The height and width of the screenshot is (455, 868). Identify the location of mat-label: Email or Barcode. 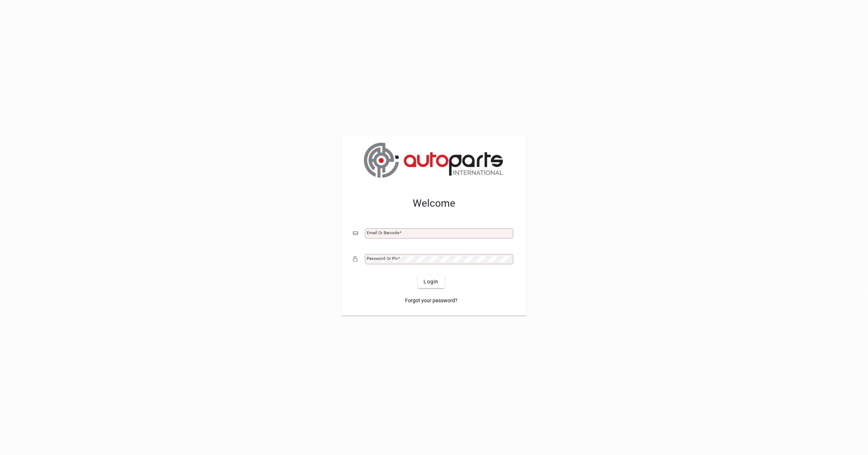
(383, 232).